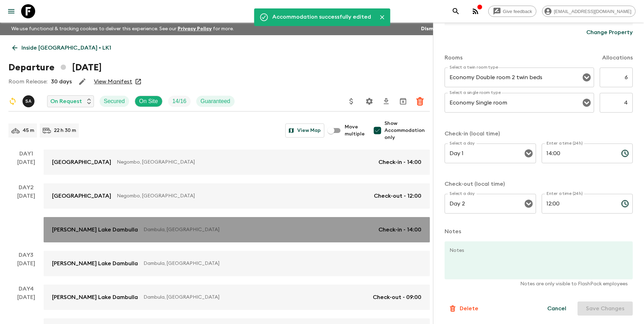 The image size is (644, 324). I want to click on p: On Request, so click(66, 101).